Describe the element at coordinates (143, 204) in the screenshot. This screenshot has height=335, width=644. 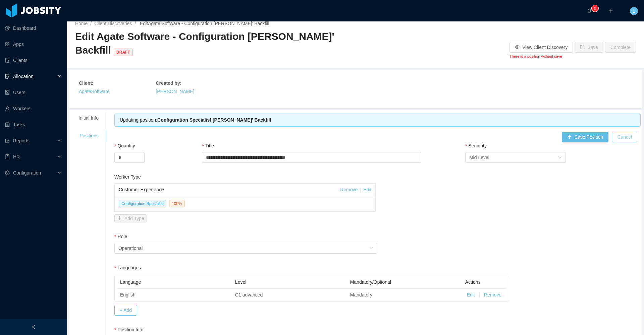
I see `span: Configuration Specialist` at that location.